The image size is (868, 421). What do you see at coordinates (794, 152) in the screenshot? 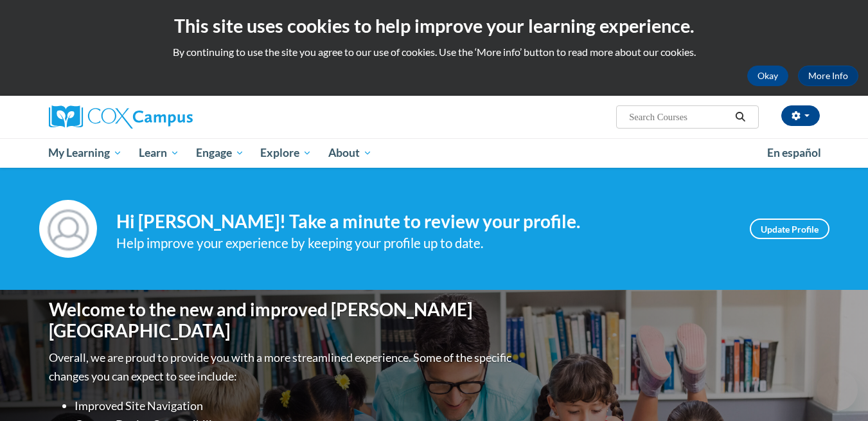
I see `span: En español` at bounding box center [794, 152].